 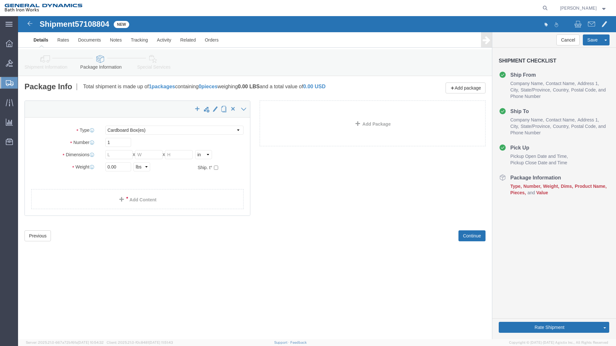 I want to click on a: Feedback, so click(x=298, y=343).